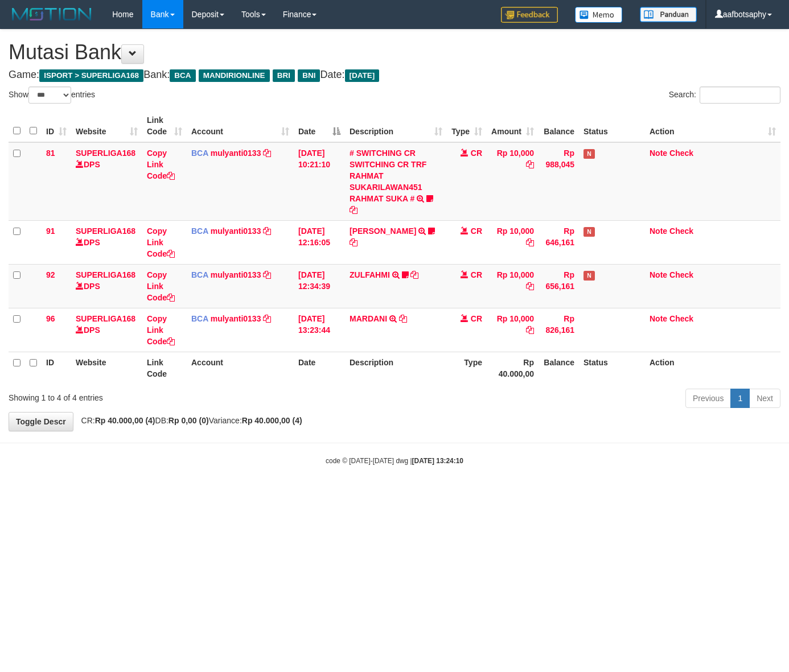 This screenshot has width=789, height=672. I want to click on strong: Rp 40.000,00 (4), so click(125, 421).